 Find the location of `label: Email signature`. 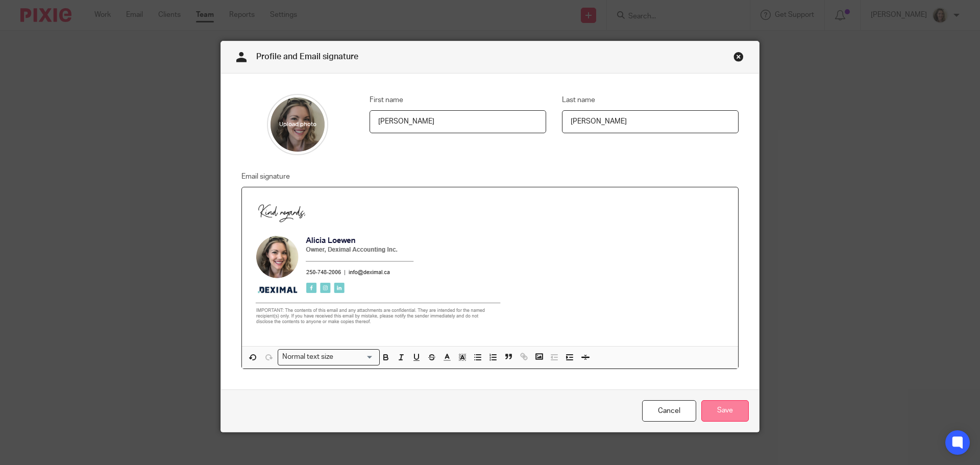

label: Email signature is located at coordinates (265, 176).